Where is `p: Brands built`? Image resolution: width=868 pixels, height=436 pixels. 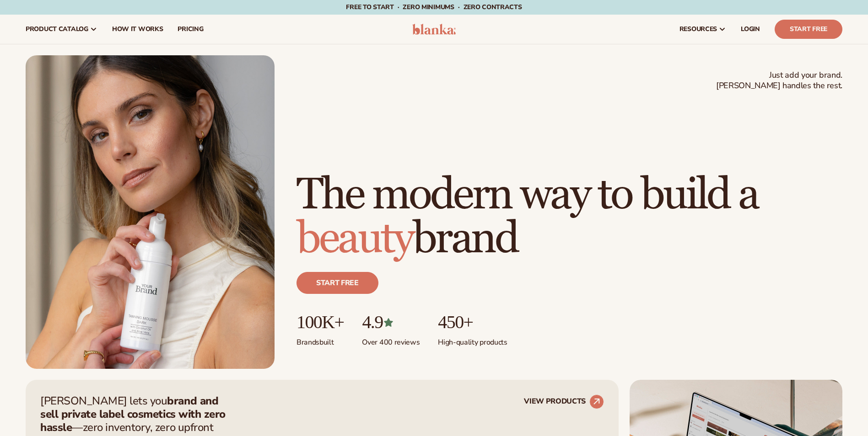
p: Brands built is located at coordinates (320, 340).